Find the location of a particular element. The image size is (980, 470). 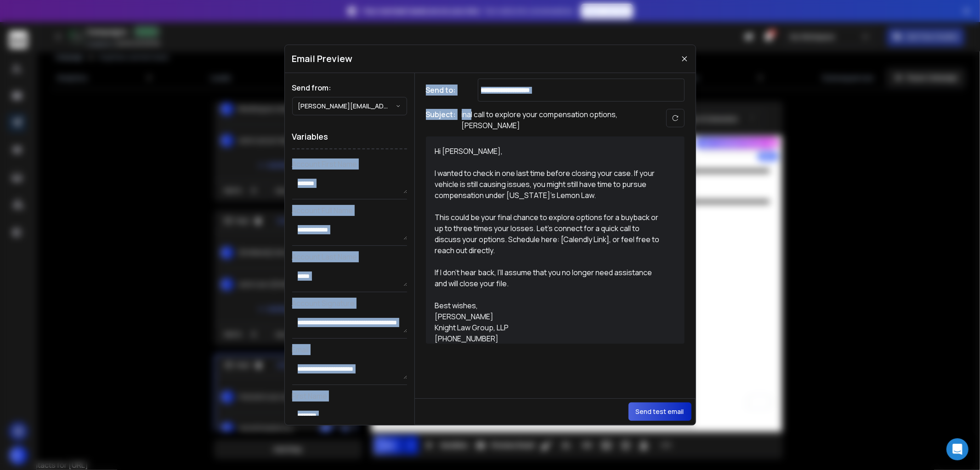

p: First Name is located at coordinates (350, 396).